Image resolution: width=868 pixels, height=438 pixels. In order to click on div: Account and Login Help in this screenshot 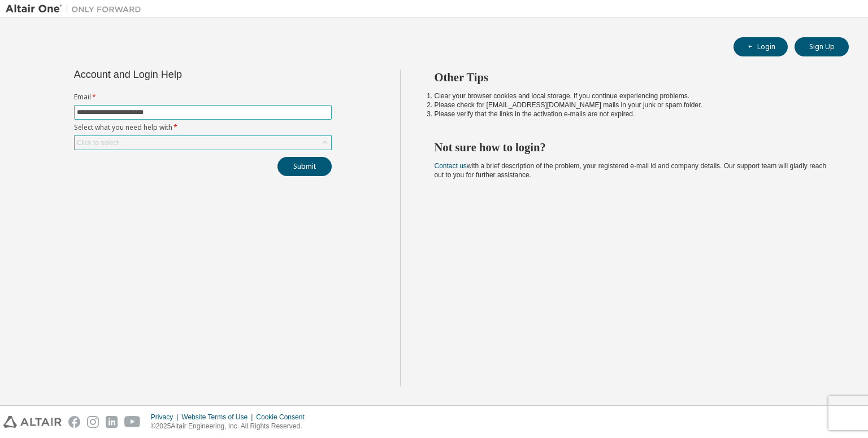, I will do `click(177, 74)`.